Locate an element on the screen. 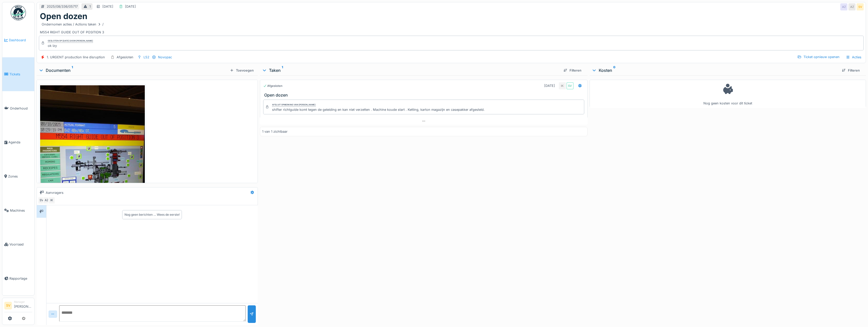  div: ok Izy is located at coordinates (70, 45).